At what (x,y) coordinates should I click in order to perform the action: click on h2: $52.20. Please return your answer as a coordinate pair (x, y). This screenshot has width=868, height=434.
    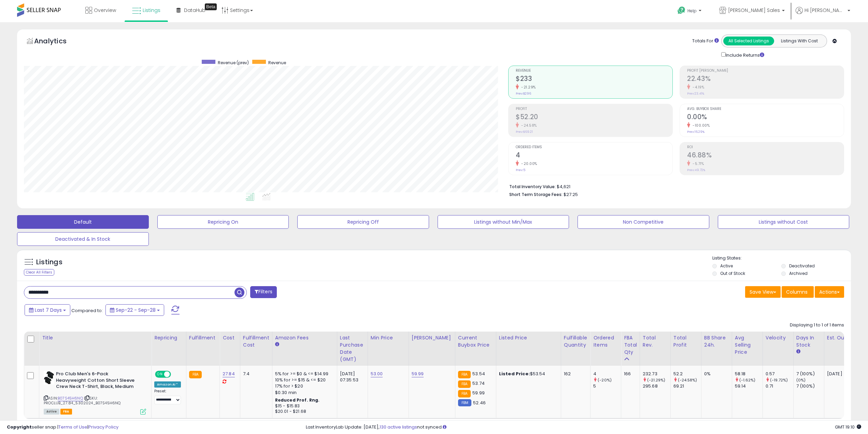
    Looking at the image, I should click on (594, 117).